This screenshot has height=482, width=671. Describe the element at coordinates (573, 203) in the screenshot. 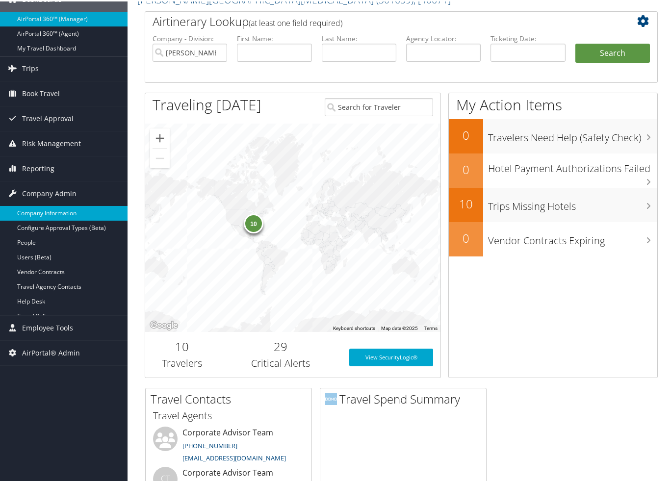

I see `h3: Trips Missing Hotels` at that location.